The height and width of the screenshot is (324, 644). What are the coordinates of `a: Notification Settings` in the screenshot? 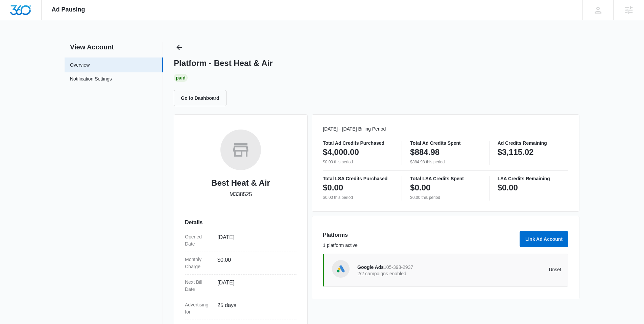 It's located at (91, 80).